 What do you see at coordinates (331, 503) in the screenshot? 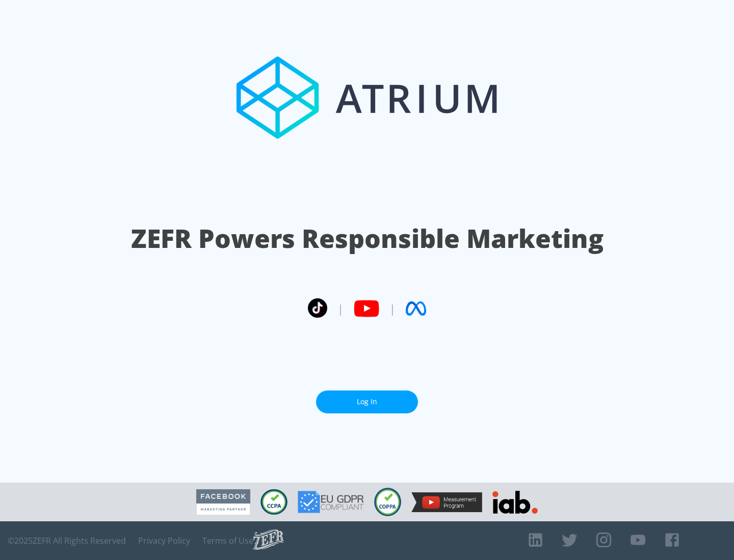
I see `img: GDPR Compliant` at bounding box center [331, 503].